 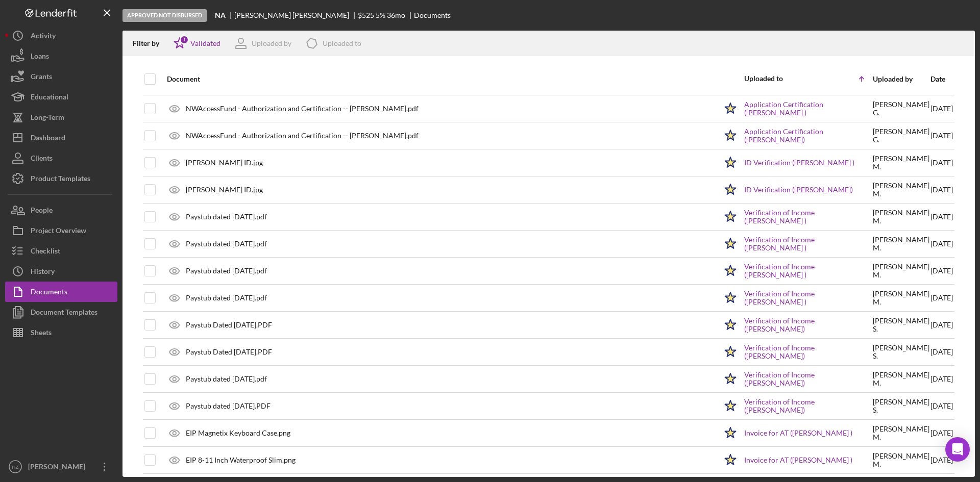 What do you see at coordinates (61, 292) in the screenshot?
I see `a: Documents` at bounding box center [61, 292].